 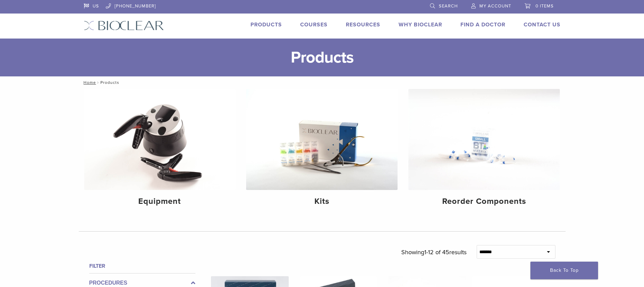 What do you see at coordinates (564, 270) in the screenshot?
I see `a: Back To Top` at bounding box center [564, 270].